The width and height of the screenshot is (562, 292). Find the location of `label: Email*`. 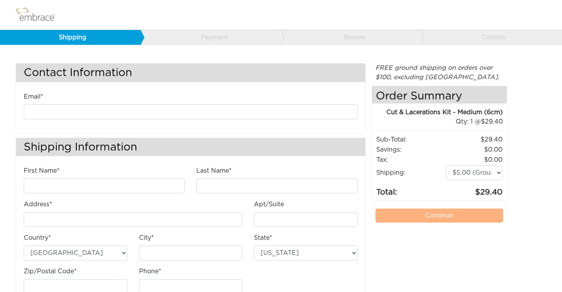

label: Email* is located at coordinates (34, 97).